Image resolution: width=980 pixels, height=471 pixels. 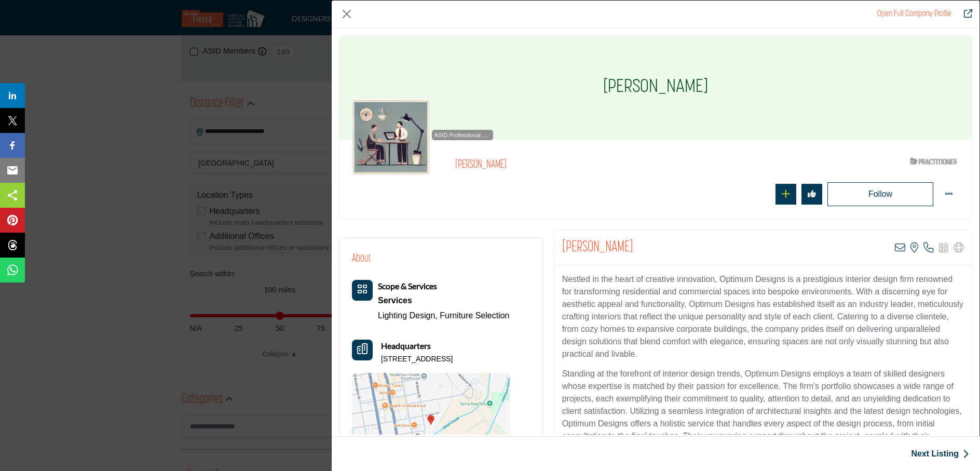 What do you see at coordinates (408, 286) in the screenshot?
I see `a: Scope & Services` at bounding box center [408, 286].